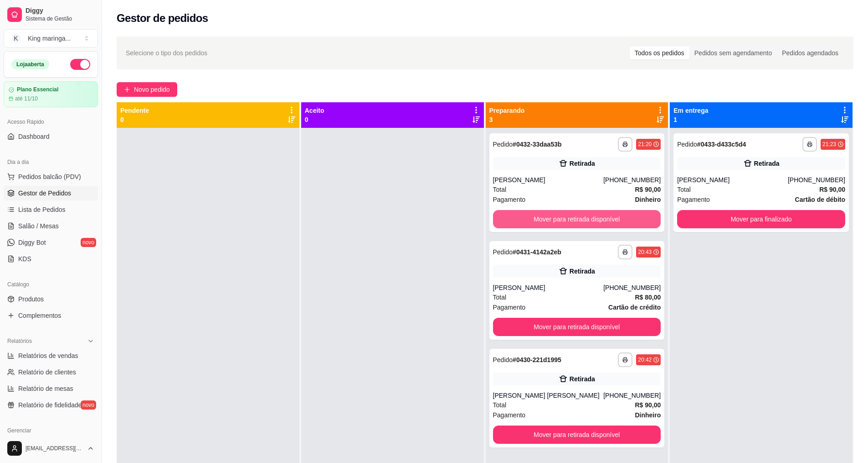 The width and height of the screenshot is (868, 463). Describe the element at coordinates (147, 90) in the screenshot. I see `button: Novo pedido` at that location.